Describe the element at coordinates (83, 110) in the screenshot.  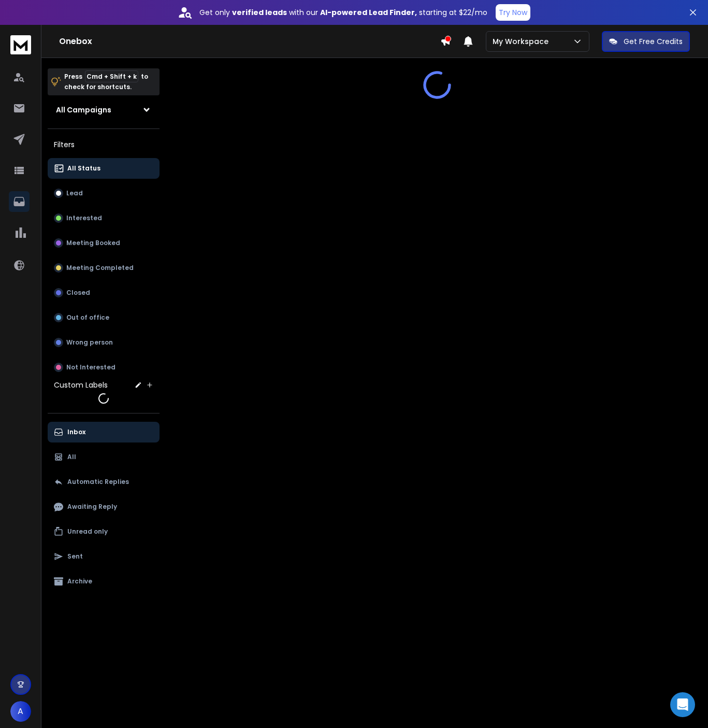
I see `h1: All Campaigns` at that location.